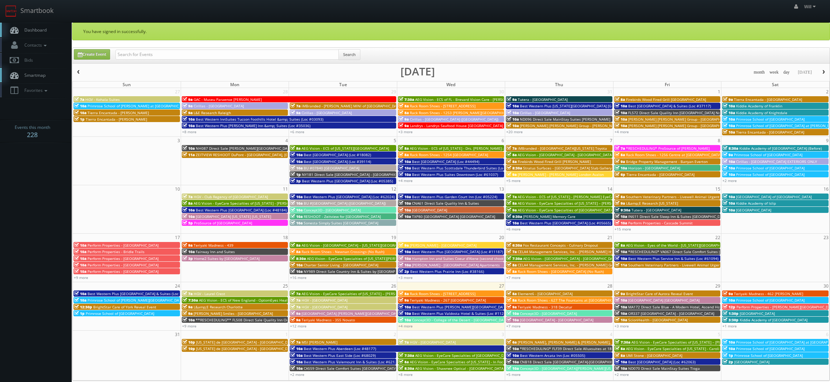 The width and height of the screenshot is (830, 382). What do you see at coordinates (660, 293) in the screenshot?
I see `span: BrightStar Care of Aurora Reveal Event` at bounding box center [660, 293].